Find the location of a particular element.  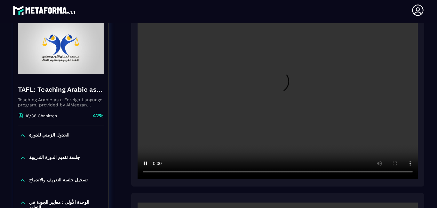

p: جلسة تقديم الدورة التدريبية is located at coordinates (54, 158).